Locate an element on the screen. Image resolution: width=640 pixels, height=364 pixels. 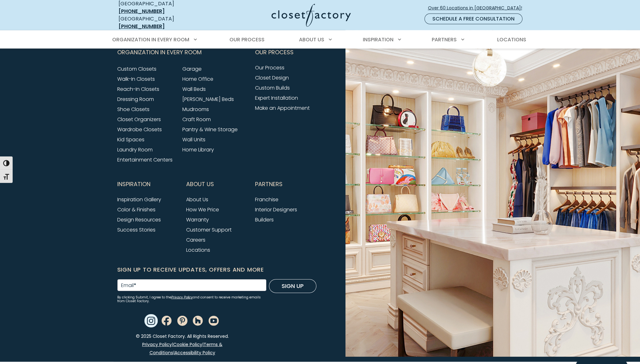
a: Dressing Room is located at coordinates (135, 99).